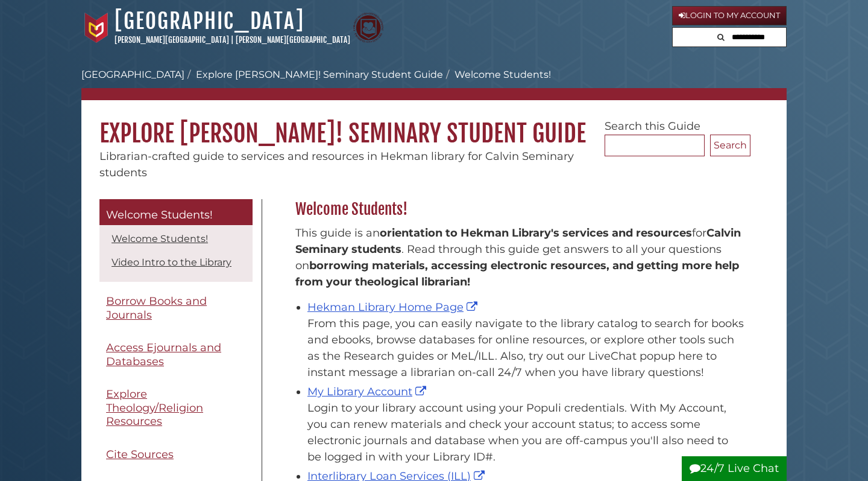 The height and width of the screenshot is (481, 868). I want to click on a: Explore Theology/Religion Resources, so click(176, 408).